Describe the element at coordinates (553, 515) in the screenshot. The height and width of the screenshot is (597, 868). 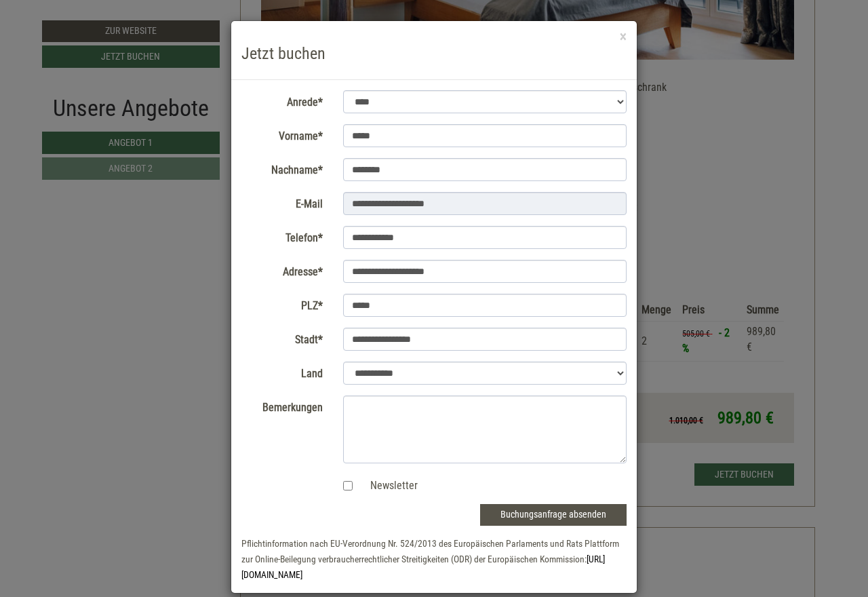
I see `button: Buchungsanfrage absenden` at that location.